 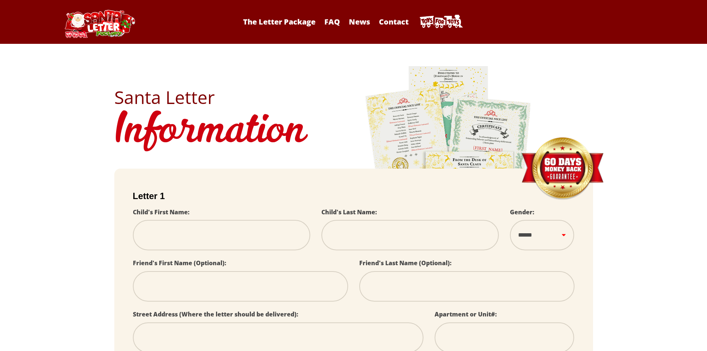 I want to click on img: Santa Letter Logo, so click(x=99, y=24).